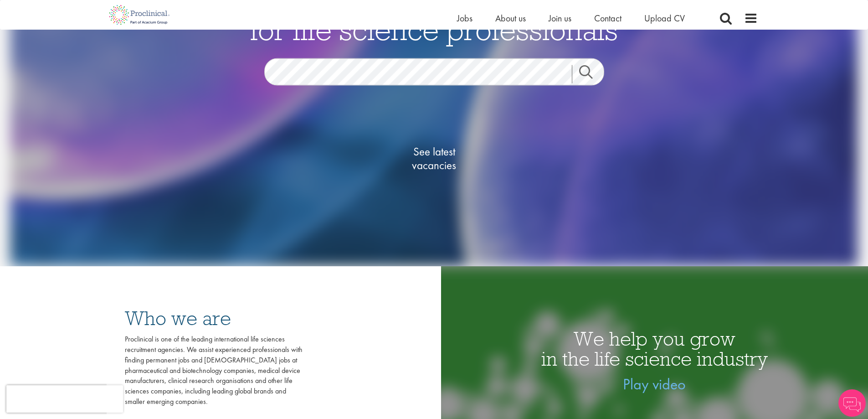  I want to click on a: Join us, so click(561, 18).